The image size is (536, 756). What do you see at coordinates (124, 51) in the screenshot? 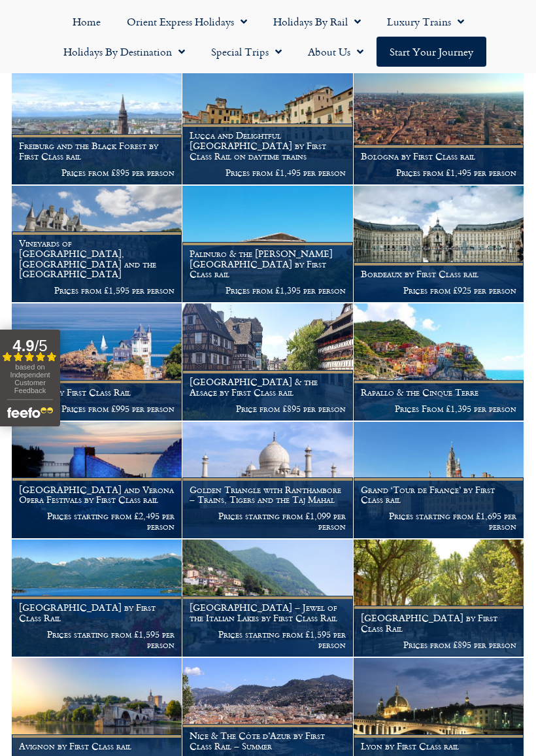
I see `a: Holidays by Destination` at bounding box center [124, 51].